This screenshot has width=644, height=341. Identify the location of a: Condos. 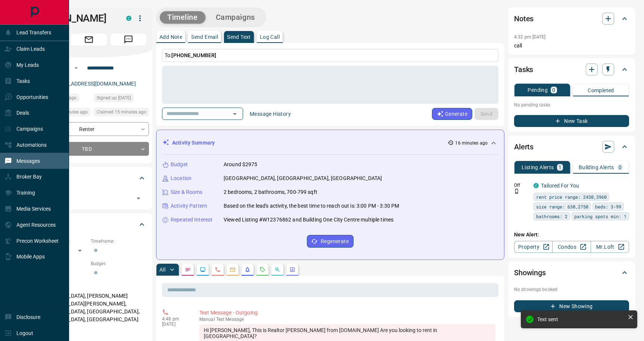
(571, 247).